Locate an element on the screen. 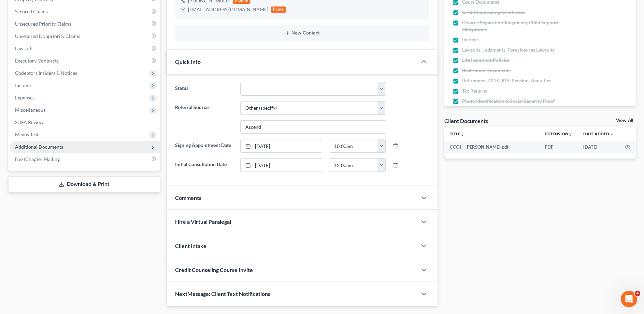 This screenshot has height=314, width=644. label: Referral Source is located at coordinates (205, 118).